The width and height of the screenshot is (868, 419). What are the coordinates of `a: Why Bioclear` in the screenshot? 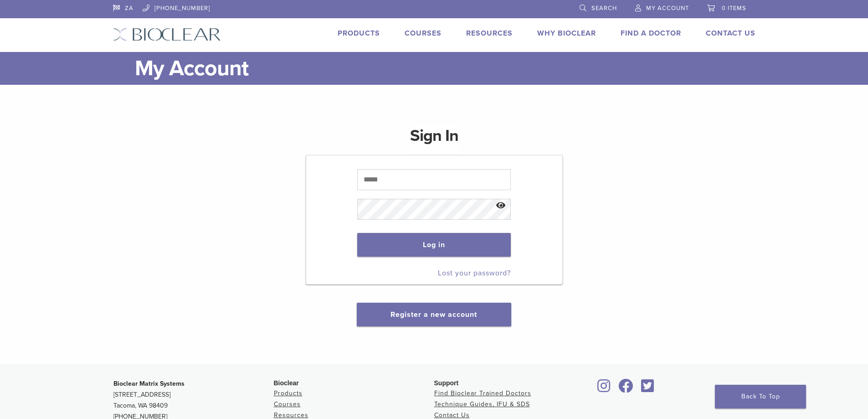 It's located at (566, 34).